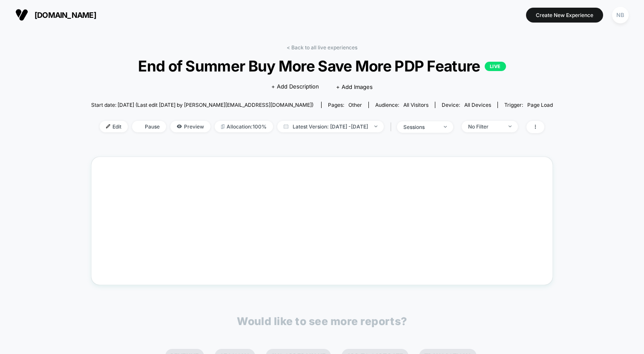  Describe the element at coordinates (345, 105) in the screenshot. I see `div: Pages:` at that location.